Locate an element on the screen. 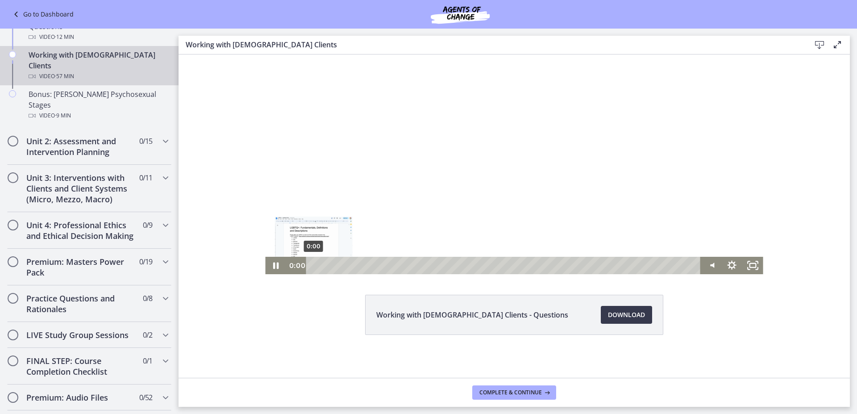 This screenshot has width=857, height=414. span: 0 / 2 is located at coordinates (147, 335).